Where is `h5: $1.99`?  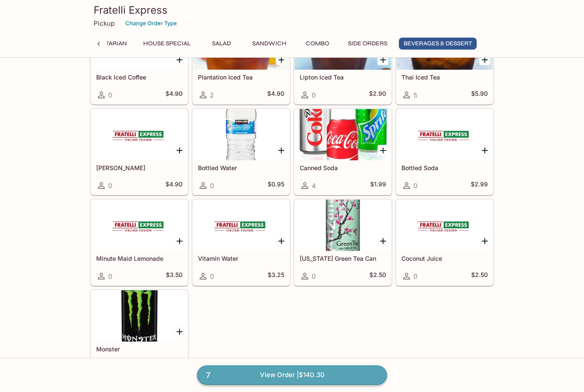 h5: $1.99 is located at coordinates (378, 185).